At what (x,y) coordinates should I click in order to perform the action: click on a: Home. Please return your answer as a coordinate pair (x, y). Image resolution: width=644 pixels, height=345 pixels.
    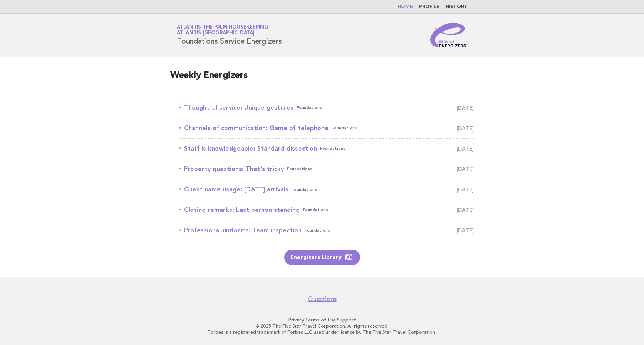
    Looking at the image, I should click on (405, 7).